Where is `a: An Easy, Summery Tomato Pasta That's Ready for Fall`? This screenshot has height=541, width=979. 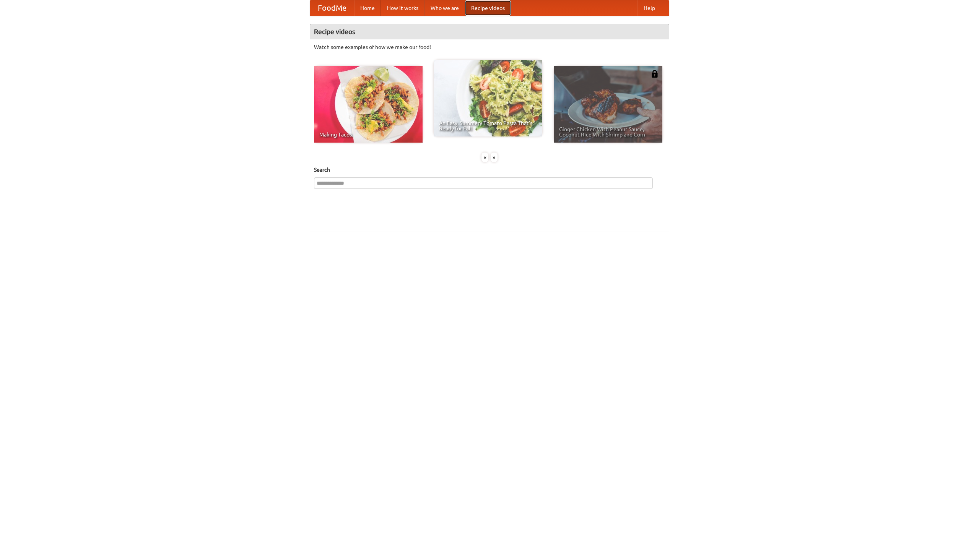 a: An Easy, Summery Tomato Pasta That's Ready for Fall is located at coordinates (488, 98).